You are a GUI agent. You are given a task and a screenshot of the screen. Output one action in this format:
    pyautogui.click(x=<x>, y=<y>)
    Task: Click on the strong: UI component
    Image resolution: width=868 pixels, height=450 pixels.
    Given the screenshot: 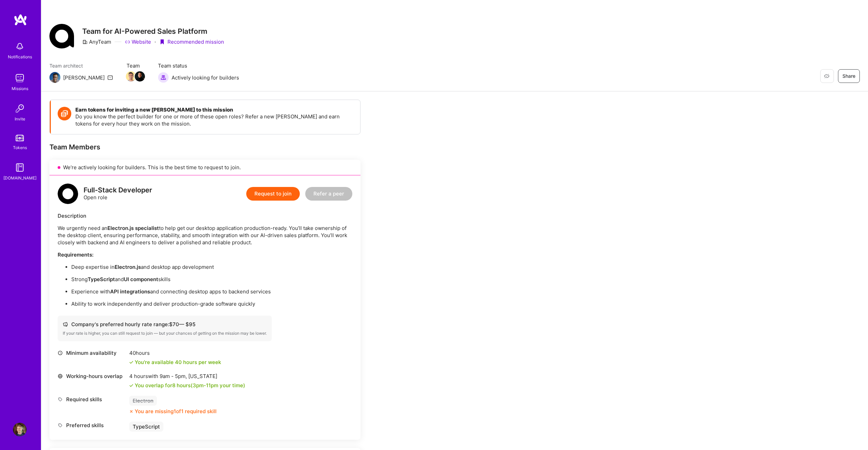 What is the action you would take?
    pyautogui.click(x=141, y=279)
    